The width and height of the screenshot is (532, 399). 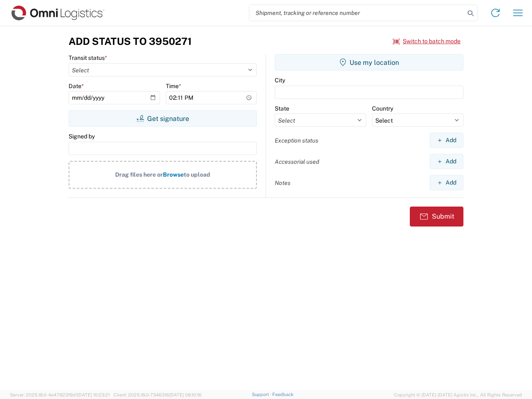 What do you see at coordinates (173, 174) in the screenshot?
I see `span: Browse` at bounding box center [173, 174].